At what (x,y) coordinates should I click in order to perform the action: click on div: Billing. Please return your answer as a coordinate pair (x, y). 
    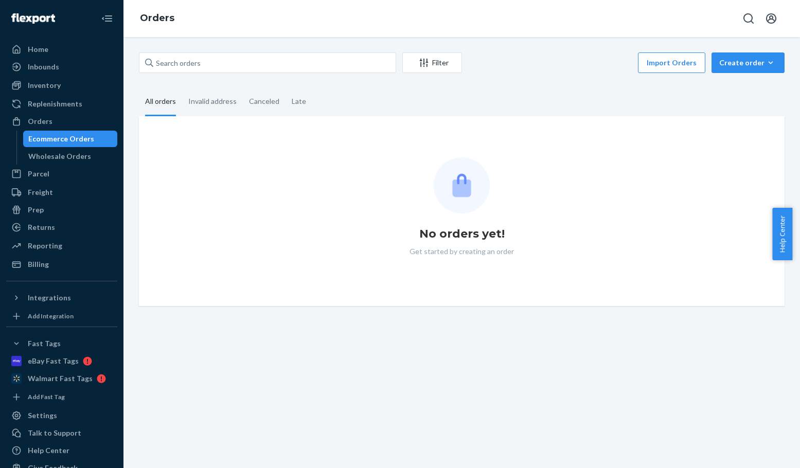
    Looking at the image, I should click on (38, 265).